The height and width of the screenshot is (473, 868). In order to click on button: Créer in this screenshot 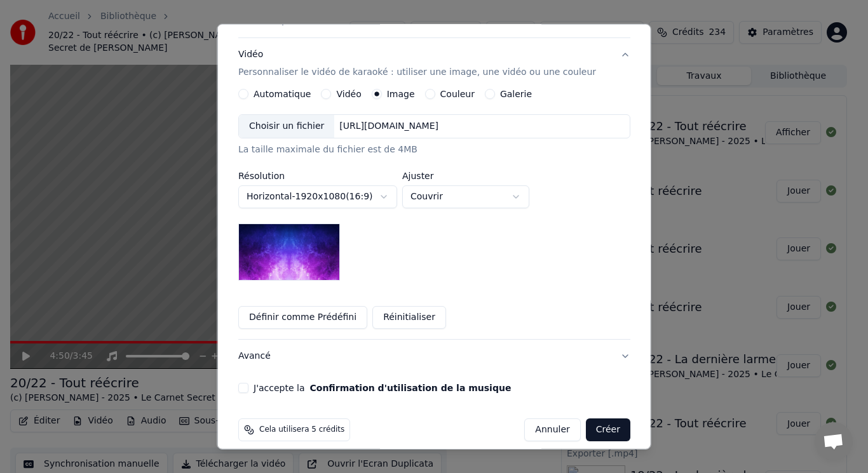, I will do `click(607, 430)`.